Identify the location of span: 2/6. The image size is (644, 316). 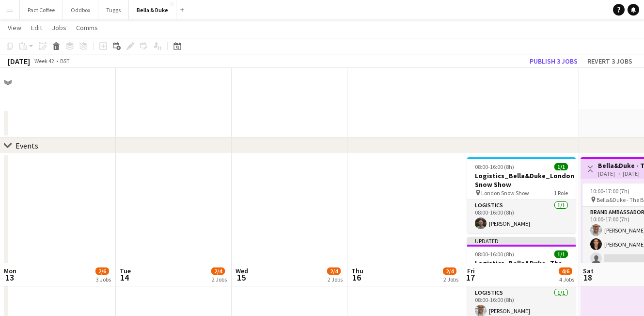
(102, 271).